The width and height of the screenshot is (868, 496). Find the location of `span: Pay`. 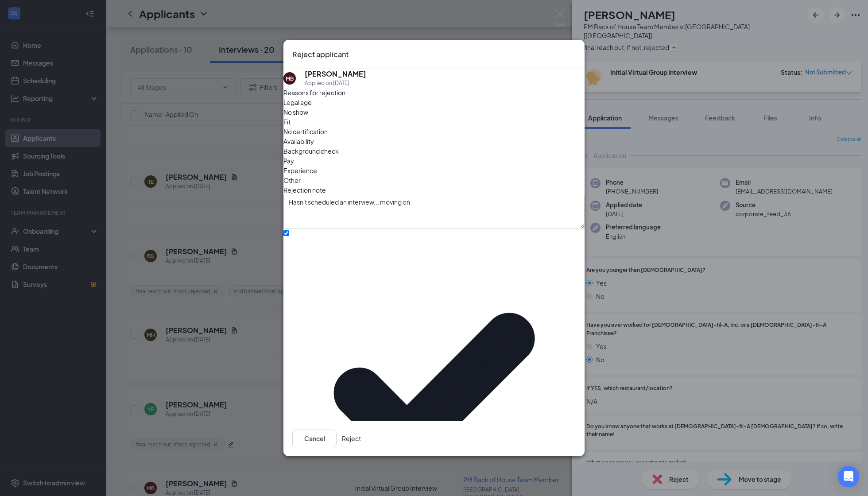

span: Pay is located at coordinates (289, 160).